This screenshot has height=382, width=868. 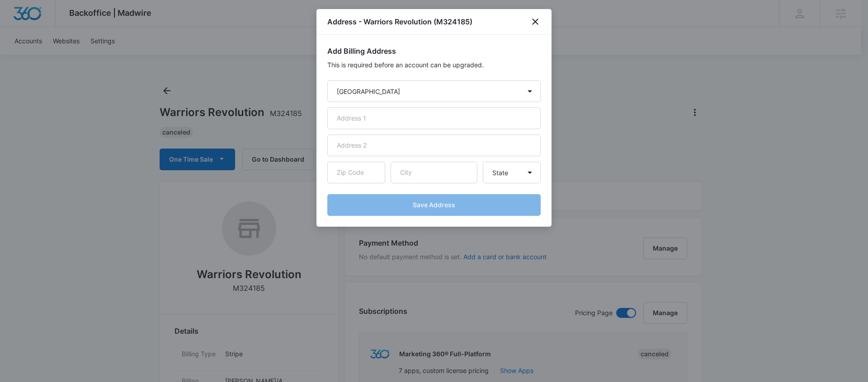 What do you see at coordinates (535, 22) in the screenshot?
I see `button: close` at bounding box center [535, 22].